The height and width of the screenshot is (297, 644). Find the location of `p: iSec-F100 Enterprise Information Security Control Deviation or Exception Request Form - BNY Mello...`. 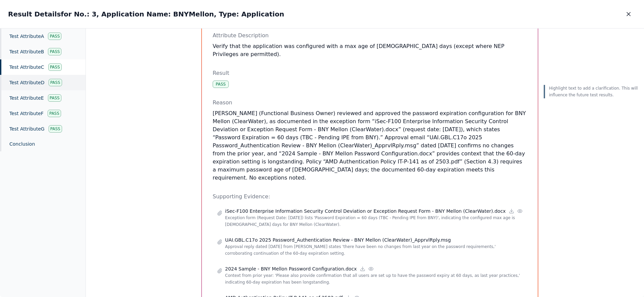

p: iSec-F100 Enterprise Information Security Control Deviation or Exception Request Form - BNY Mello... is located at coordinates (365, 211).